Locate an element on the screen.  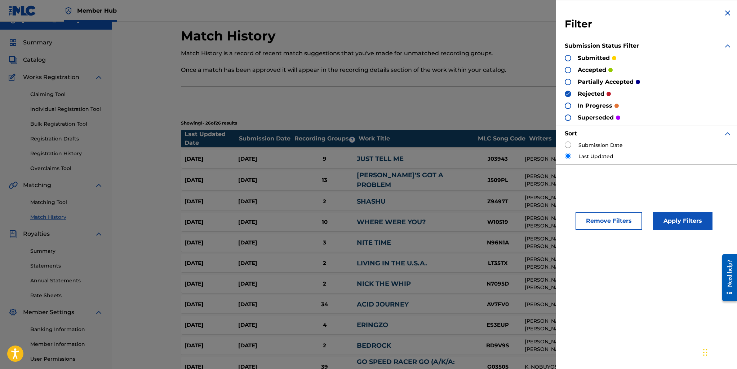
a: ERINGZO is located at coordinates (373, 325).